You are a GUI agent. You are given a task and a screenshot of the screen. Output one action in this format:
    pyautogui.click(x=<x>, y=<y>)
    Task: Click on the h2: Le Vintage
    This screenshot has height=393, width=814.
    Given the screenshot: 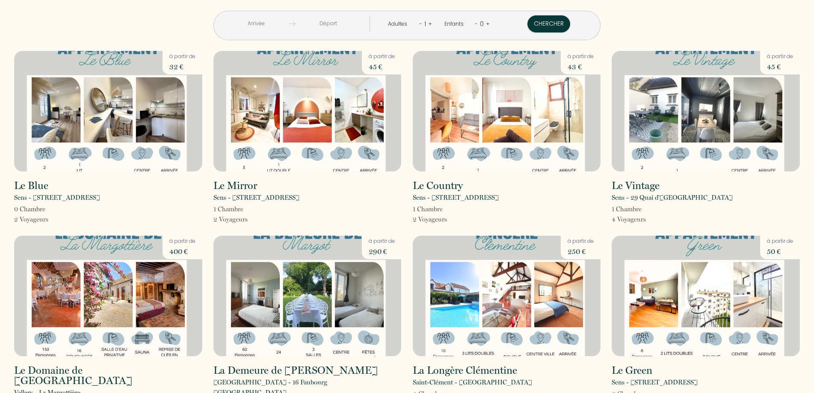 What is the action you would take?
    pyautogui.click(x=636, y=186)
    